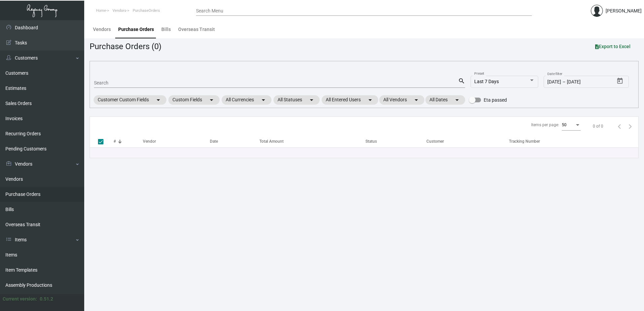  I want to click on div: 0.51.2, so click(47, 299).